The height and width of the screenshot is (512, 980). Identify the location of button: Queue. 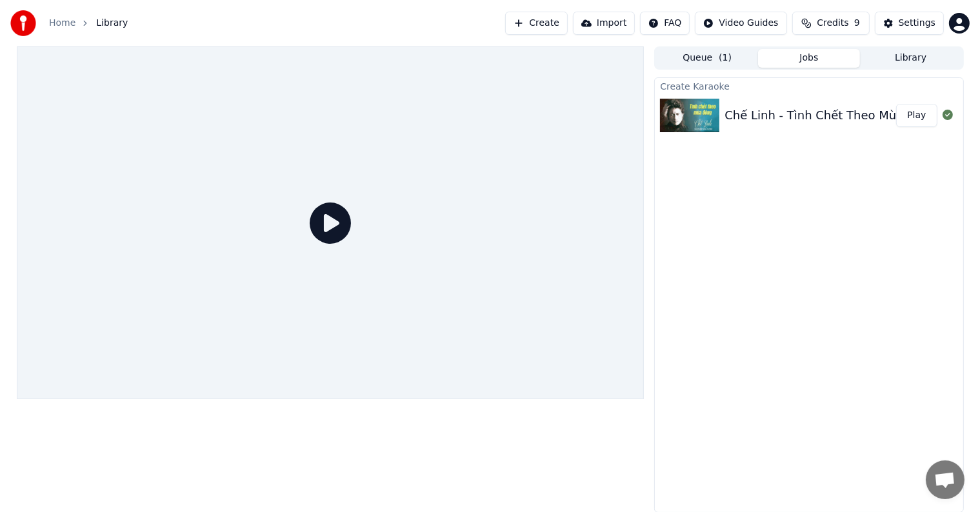
(707, 58).